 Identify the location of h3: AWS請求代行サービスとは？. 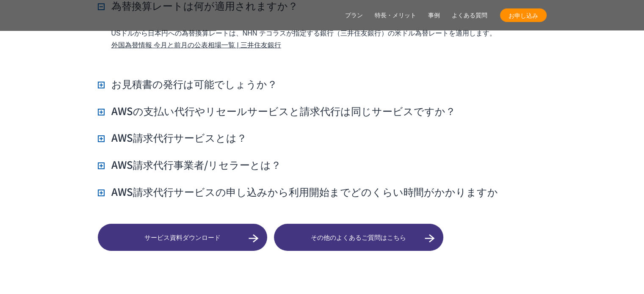
(172, 137).